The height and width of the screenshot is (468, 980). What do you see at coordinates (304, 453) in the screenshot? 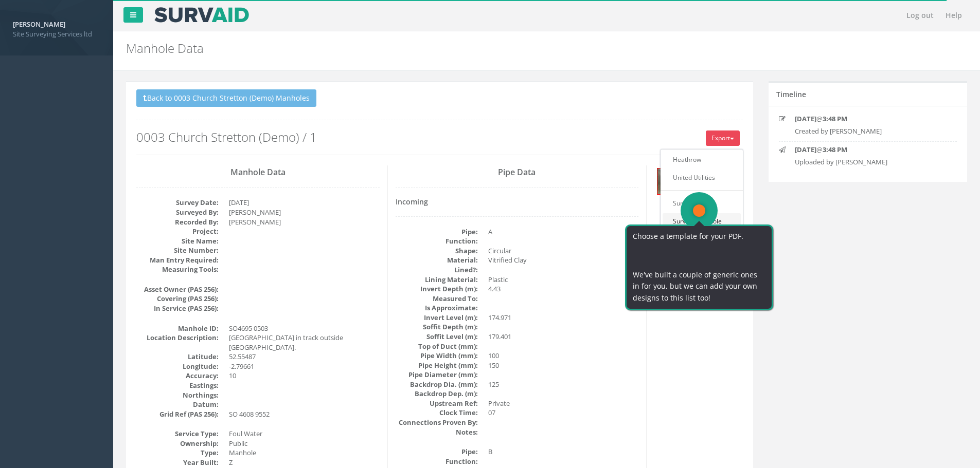
I see `dd: Manhole` at bounding box center [304, 453].